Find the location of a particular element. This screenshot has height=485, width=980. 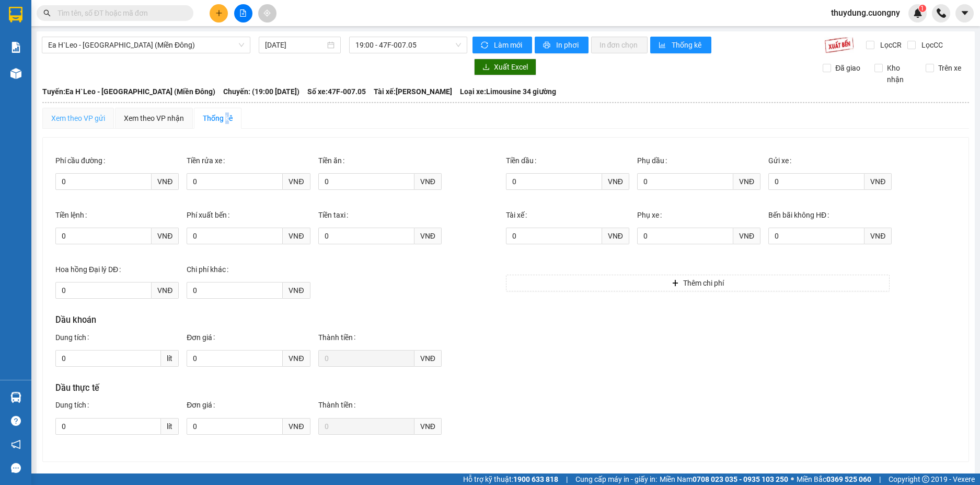

label: Tài xế is located at coordinates (519, 215).